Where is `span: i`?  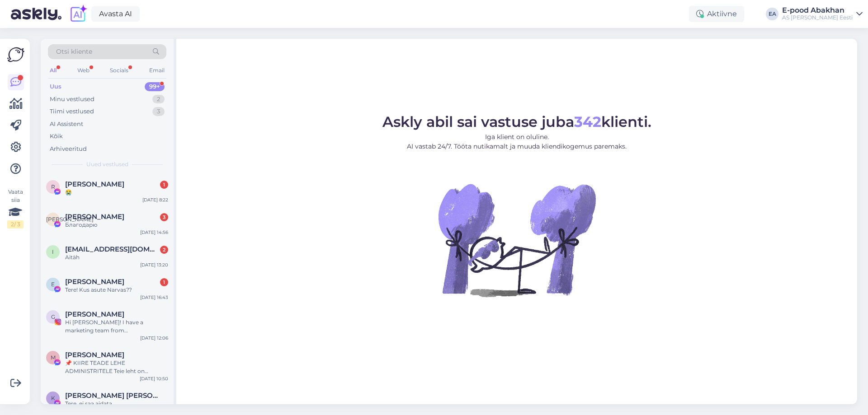 span: i is located at coordinates (53, 252).